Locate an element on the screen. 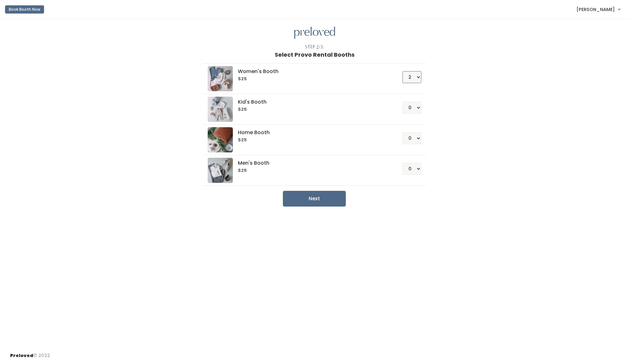  button: Next is located at coordinates (314, 199).